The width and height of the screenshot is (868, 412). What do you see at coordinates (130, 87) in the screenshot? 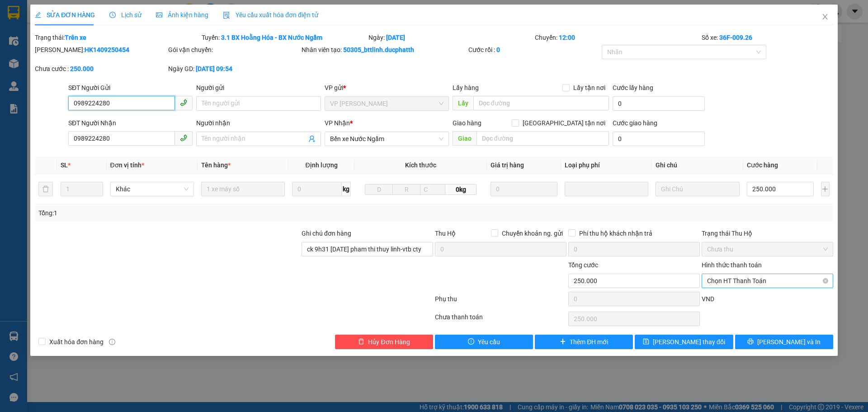
I see `div: SĐT Người Gửi` at bounding box center [130, 87].